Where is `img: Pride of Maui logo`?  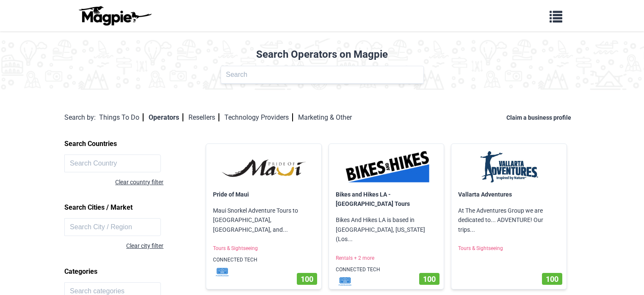
img: Pride of Maui logo is located at coordinates (264, 167).